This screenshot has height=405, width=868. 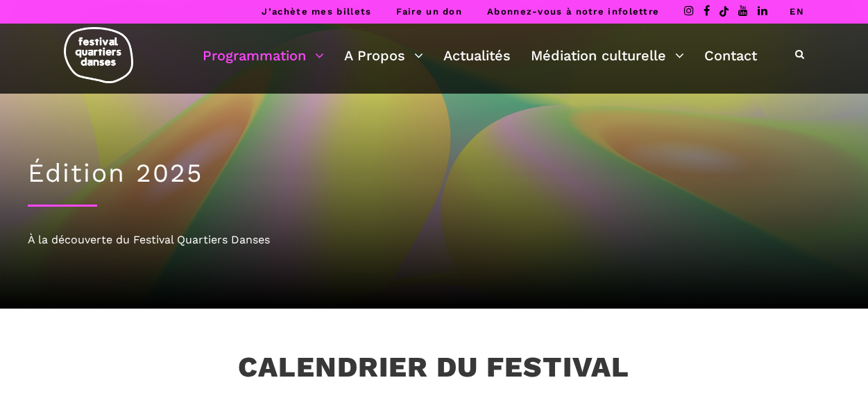 I want to click on img: logo-fqd-med, so click(x=99, y=55).